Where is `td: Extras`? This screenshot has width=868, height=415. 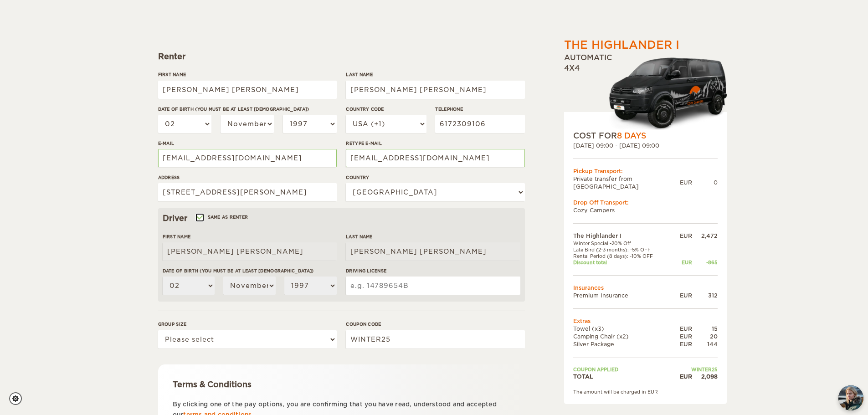
td: Extras is located at coordinates (645, 320).